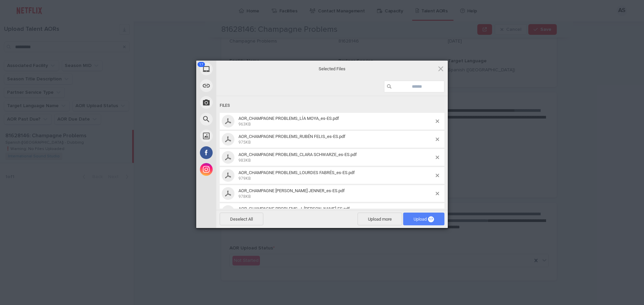 Image resolution: width=644 pixels, height=305 pixels. What do you see at coordinates (332, 105) in the screenshot?
I see `div: Files` at bounding box center [332, 105].